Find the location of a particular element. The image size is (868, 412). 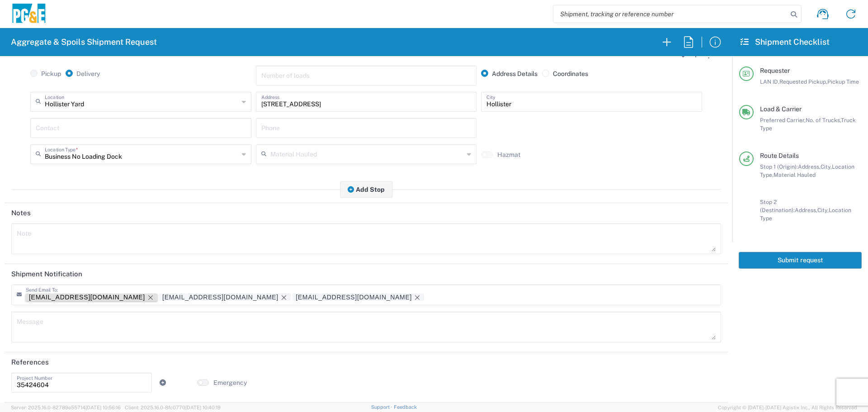

h2: Shipment Checklist is located at coordinates (785, 42).